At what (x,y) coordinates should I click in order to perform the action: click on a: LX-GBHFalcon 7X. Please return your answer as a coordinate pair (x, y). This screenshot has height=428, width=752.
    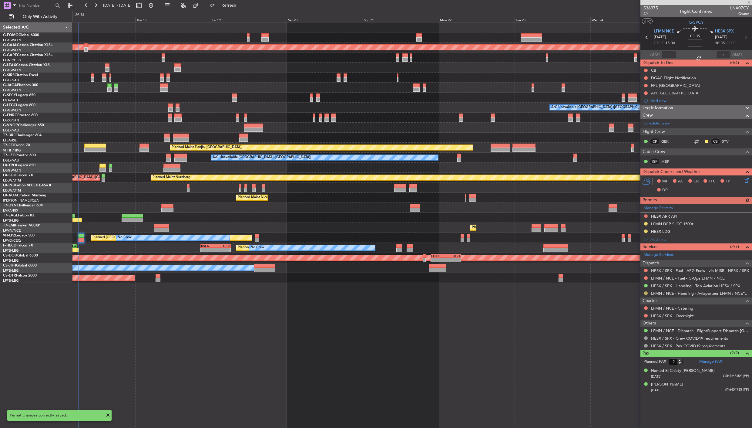
    Looking at the image, I should click on (18, 175).